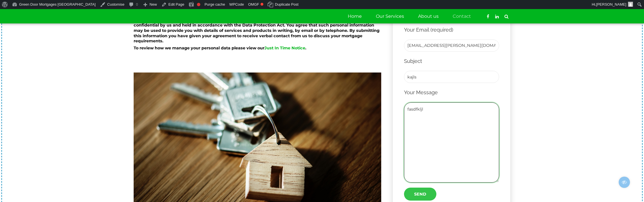 This screenshot has width=644, height=202. I want to click on p: Your Email (required), so click(452, 30).